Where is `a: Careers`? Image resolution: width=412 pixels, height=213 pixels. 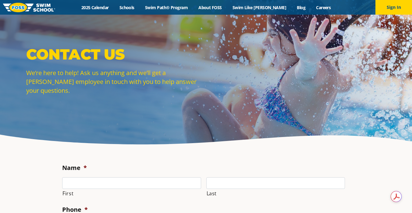
a: Careers is located at coordinates (323, 7).